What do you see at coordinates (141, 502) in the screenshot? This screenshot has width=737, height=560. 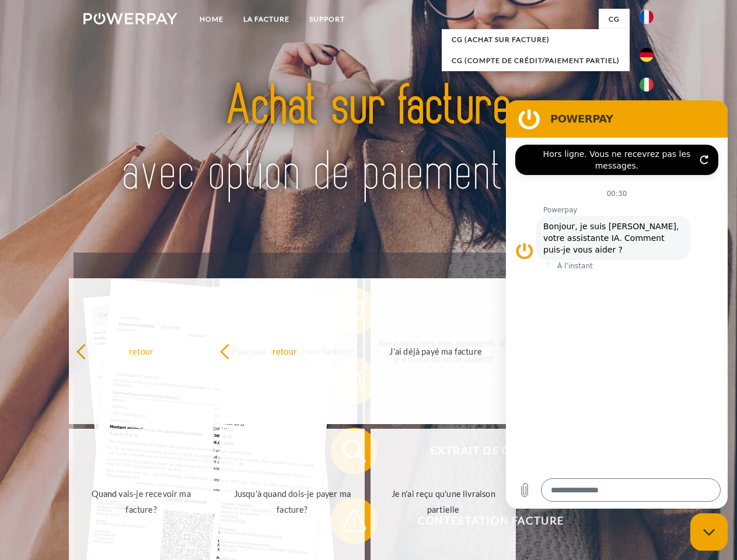 I see `div: Quand vais-je recevoir ma facture?` at bounding box center [141, 502].